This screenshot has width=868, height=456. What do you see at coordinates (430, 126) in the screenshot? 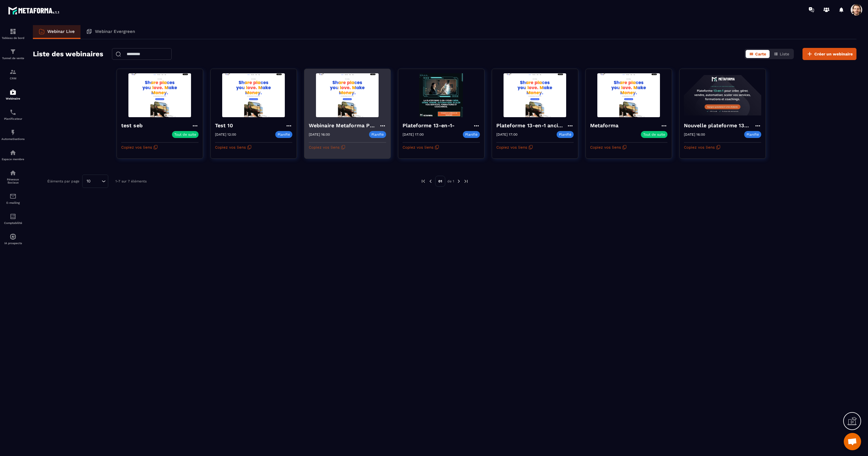
I see `h4: Plateforme 13-en-1-` at bounding box center [430, 126].